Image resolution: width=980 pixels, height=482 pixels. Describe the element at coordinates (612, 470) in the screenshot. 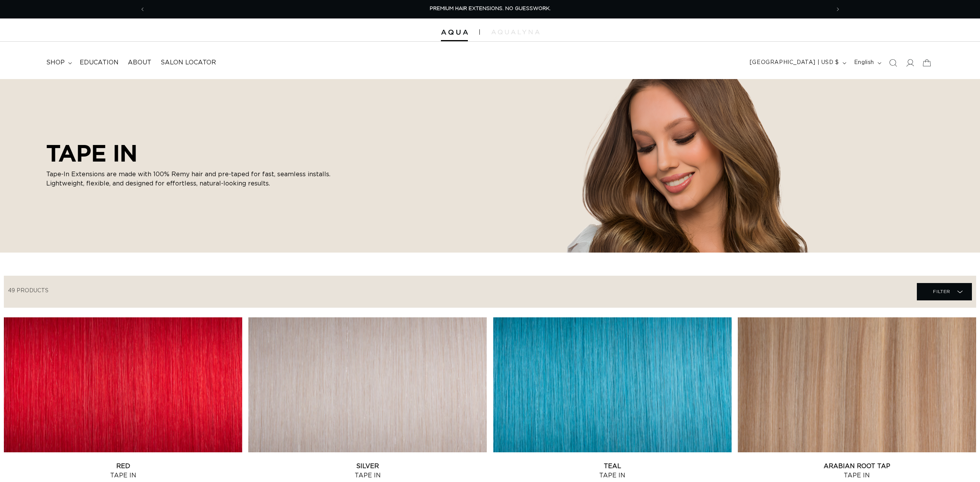

I see `a: Teal Tape In` at that location.